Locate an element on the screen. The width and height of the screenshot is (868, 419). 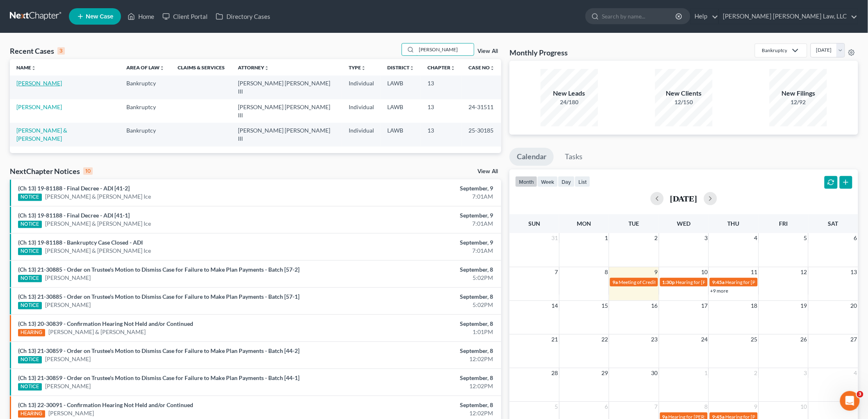
span: 20 is located at coordinates (854, 306).